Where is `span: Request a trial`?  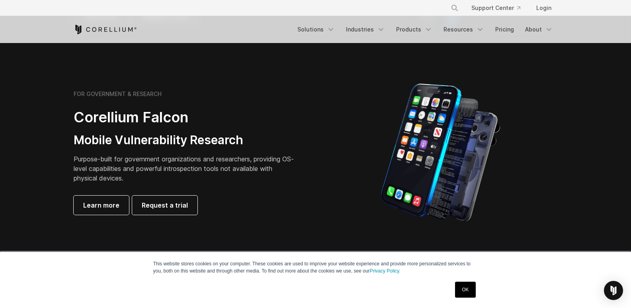
span: Request a trial is located at coordinates (165, 205).